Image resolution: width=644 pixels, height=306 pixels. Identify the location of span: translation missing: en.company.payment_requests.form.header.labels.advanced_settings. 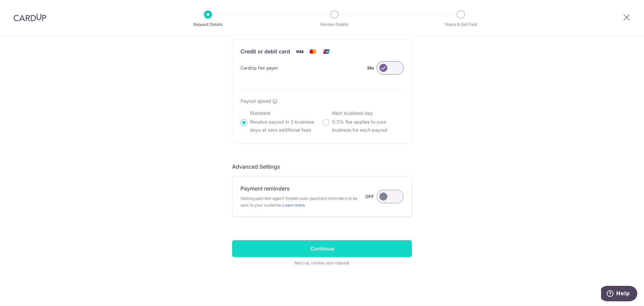
(256, 167).